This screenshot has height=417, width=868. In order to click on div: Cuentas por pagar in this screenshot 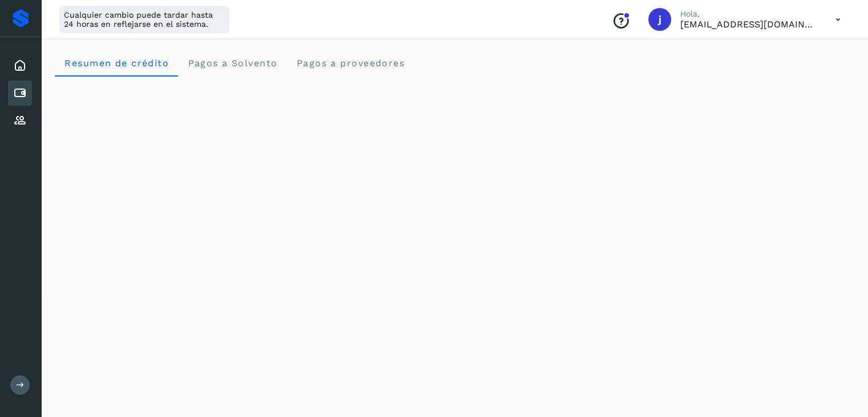, I will do `click(20, 93)`.